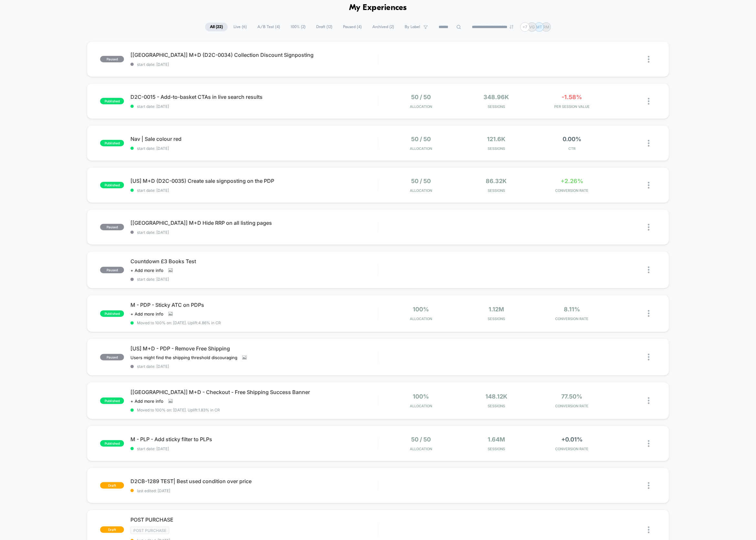  Describe the element at coordinates (240, 27) in the screenshot. I see `span: Live ( 6 )` at that location.